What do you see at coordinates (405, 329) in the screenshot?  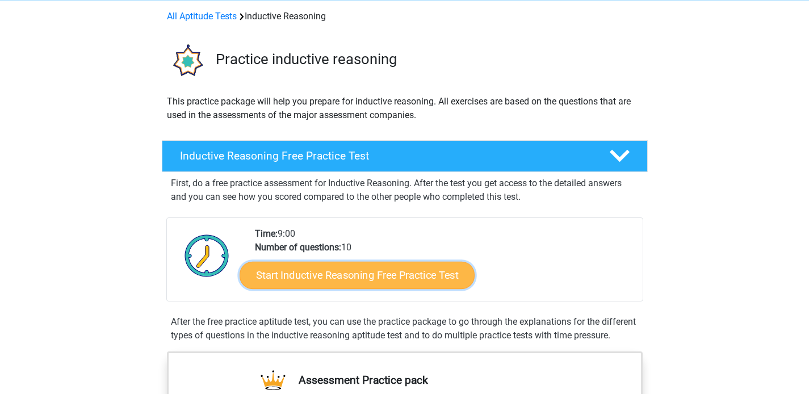 I see `div: After the free practice aptitude test, you can use the practice package to go through the explana...` at bounding box center [405, 329].